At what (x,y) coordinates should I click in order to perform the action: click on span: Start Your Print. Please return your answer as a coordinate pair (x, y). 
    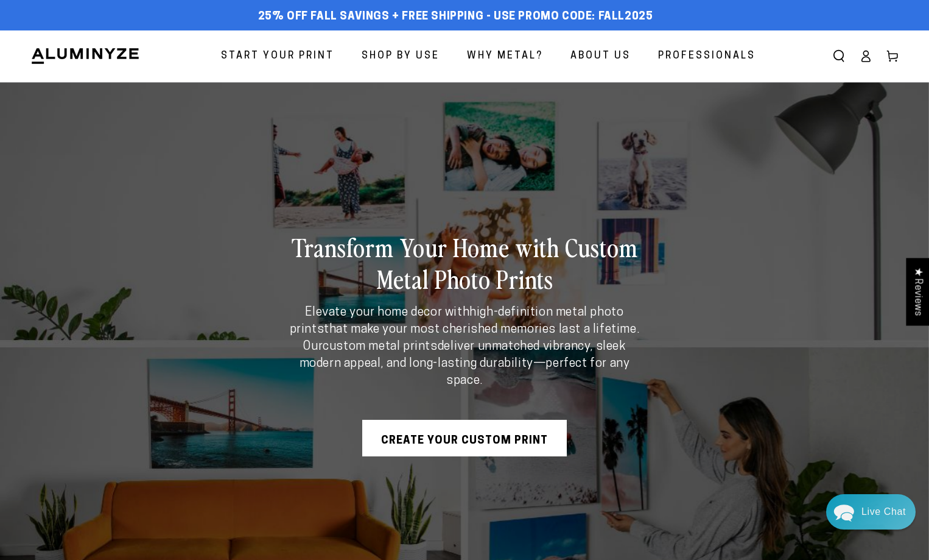
    Looking at the image, I should click on (278, 56).